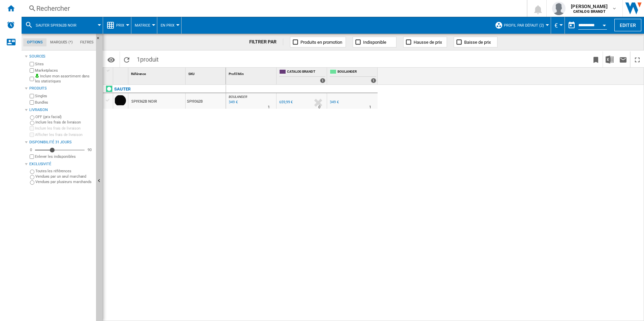  Describe the element at coordinates (267, 42) in the screenshot. I see `div: FILTRER PAR` at that location.